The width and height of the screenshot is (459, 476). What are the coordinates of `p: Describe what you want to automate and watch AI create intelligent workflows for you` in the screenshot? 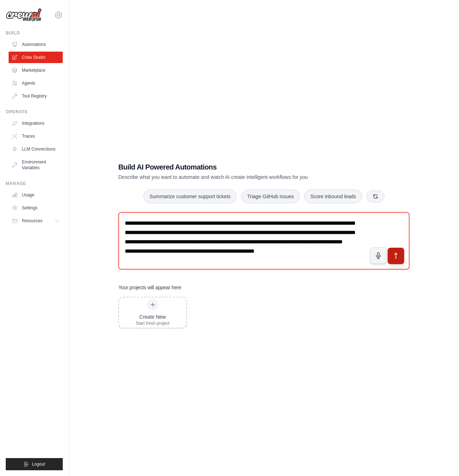 It's located at (239, 177).